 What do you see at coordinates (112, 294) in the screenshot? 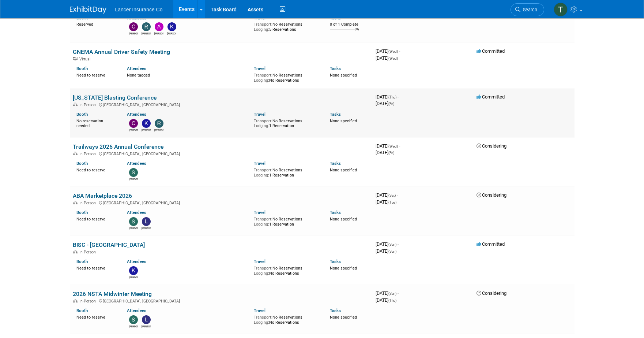
I see `a: 2026 NSTA Midwinter Meeting` at bounding box center [112, 294].